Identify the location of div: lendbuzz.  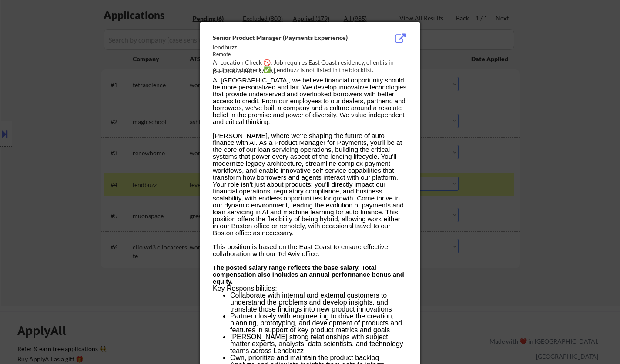
(288, 47).